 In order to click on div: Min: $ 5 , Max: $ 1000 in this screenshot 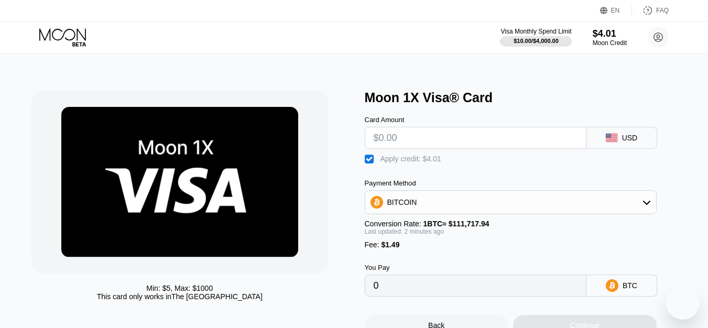, I will do `click(179, 288)`.